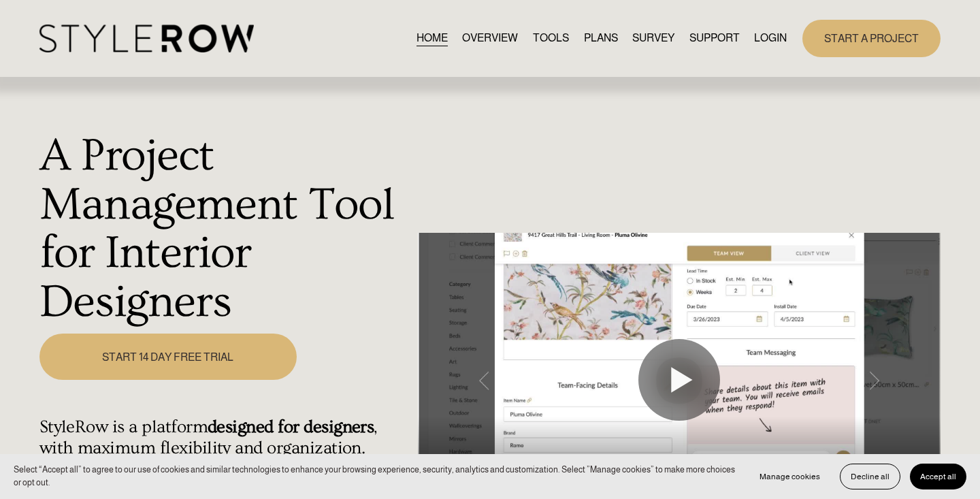 Image resolution: width=980 pixels, height=499 pixels. I want to click on a: START A PROJECT, so click(871, 38).